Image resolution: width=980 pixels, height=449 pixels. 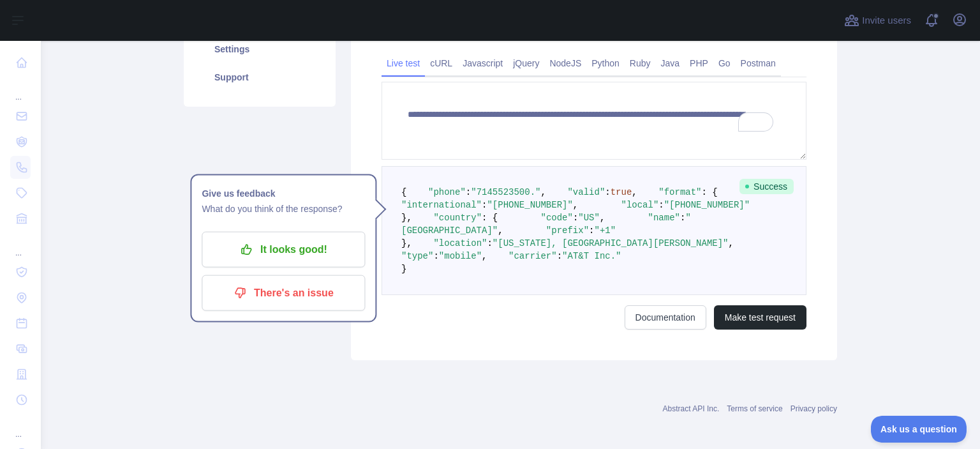 What do you see at coordinates (460, 243) in the screenshot?
I see `span: "location"` at bounding box center [460, 243].